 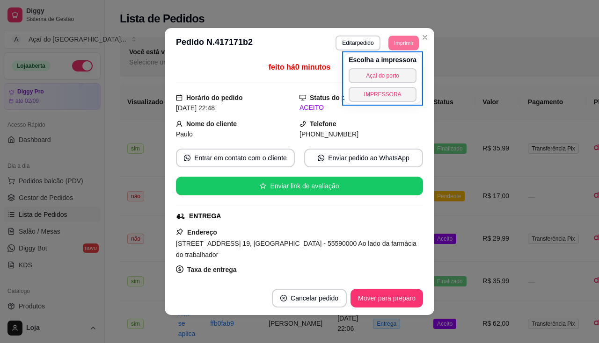 What do you see at coordinates (212, 270) in the screenshot?
I see `strong: Taxa de entrega` at bounding box center [212, 270].